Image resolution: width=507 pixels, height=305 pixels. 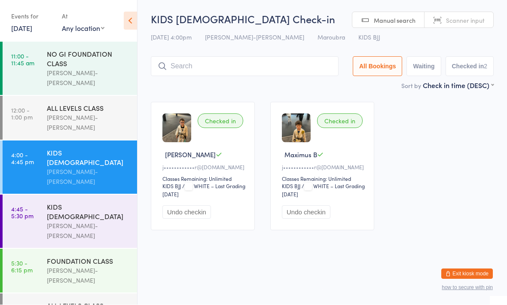 I want to click on button: Exit kiosk mode, so click(x=467, y=274).